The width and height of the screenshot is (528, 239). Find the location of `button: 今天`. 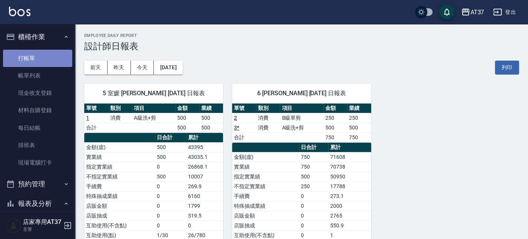

button: 今天 is located at coordinates (143, 67).